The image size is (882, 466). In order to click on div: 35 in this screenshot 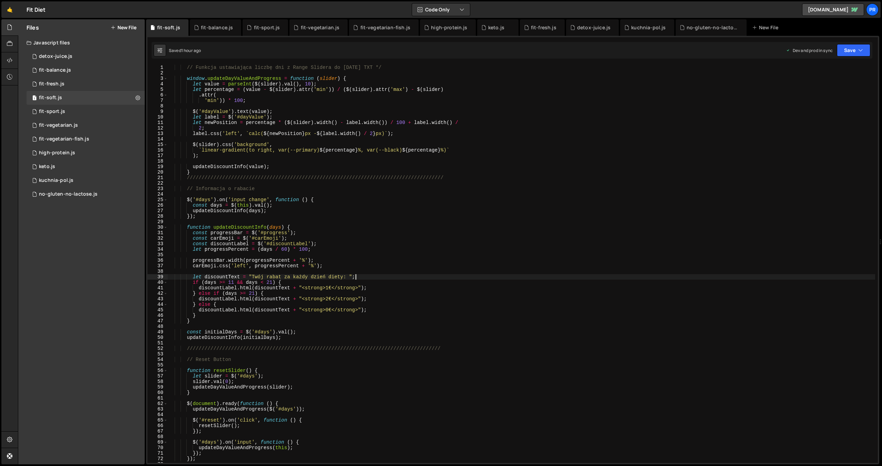, I will do `click(157, 255)`.